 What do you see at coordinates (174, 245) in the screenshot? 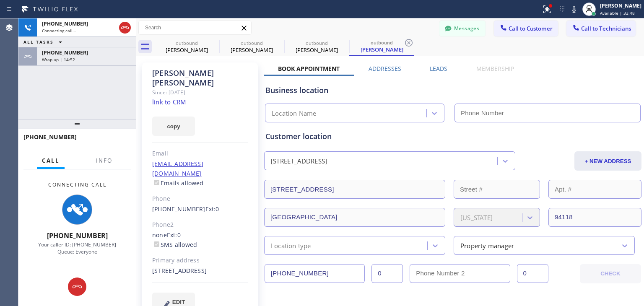
I see `label: SMS allowed` at bounding box center [174, 245].